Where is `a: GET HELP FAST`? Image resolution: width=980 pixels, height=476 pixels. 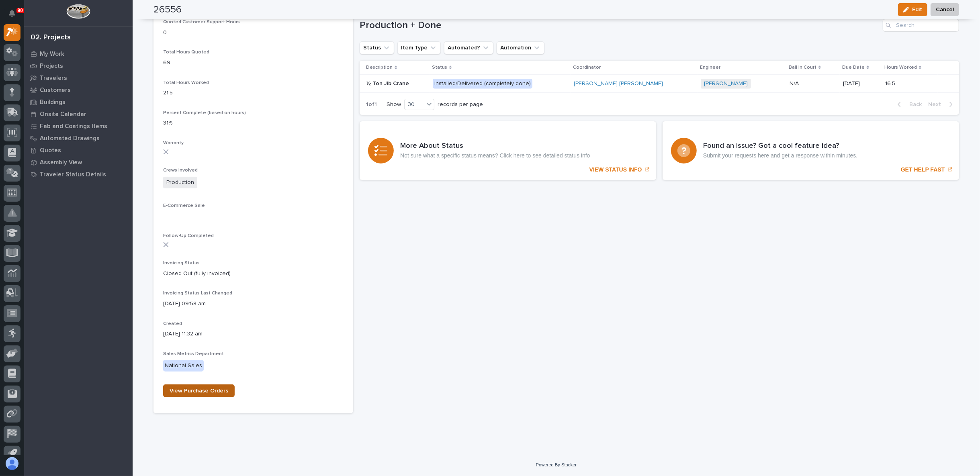
a: GET HELP FAST is located at coordinates (810, 150).